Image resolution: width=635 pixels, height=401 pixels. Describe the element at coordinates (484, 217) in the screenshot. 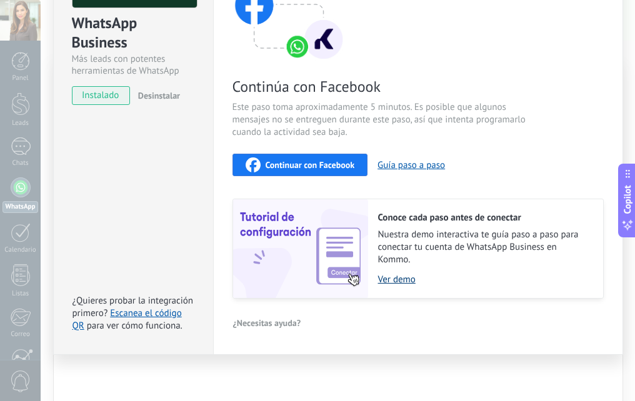

I see `h2: Conoce cada paso antes de conectar` at that location.